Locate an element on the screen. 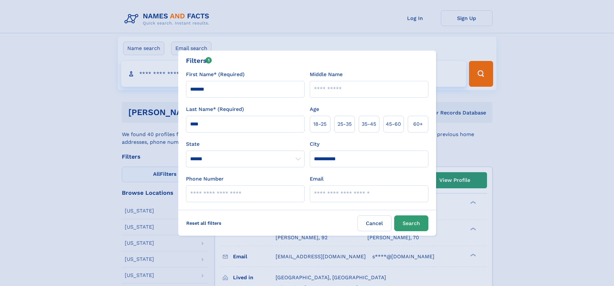 The height and width of the screenshot is (286, 614). span: 25‑35 is located at coordinates (344, 124).